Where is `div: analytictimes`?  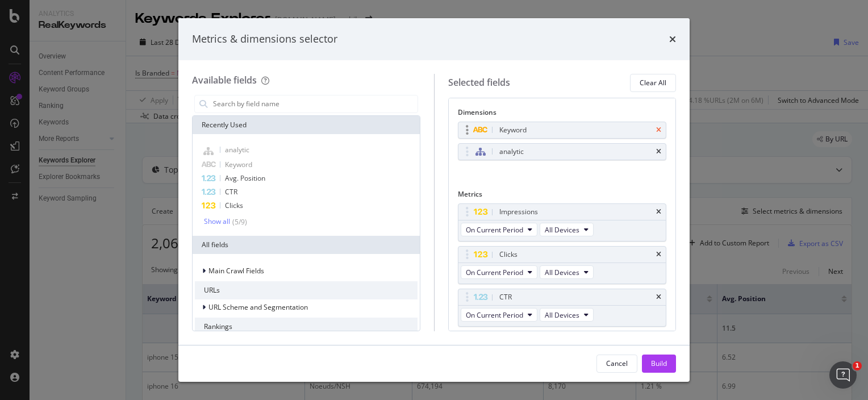 div: analytictimes is located at coordinates (562, 151).